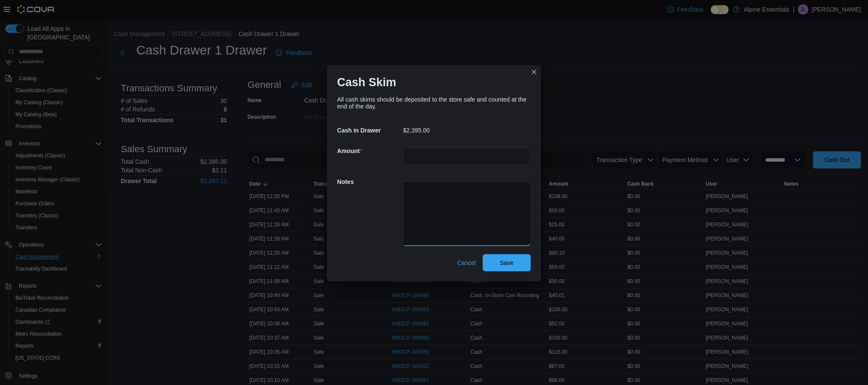 The width and height of the screenshot is (868, 385). What do you see at coordinates (369, 182) in the screenshot?
I see `h5: Notes` at bounding box center [369, 182].